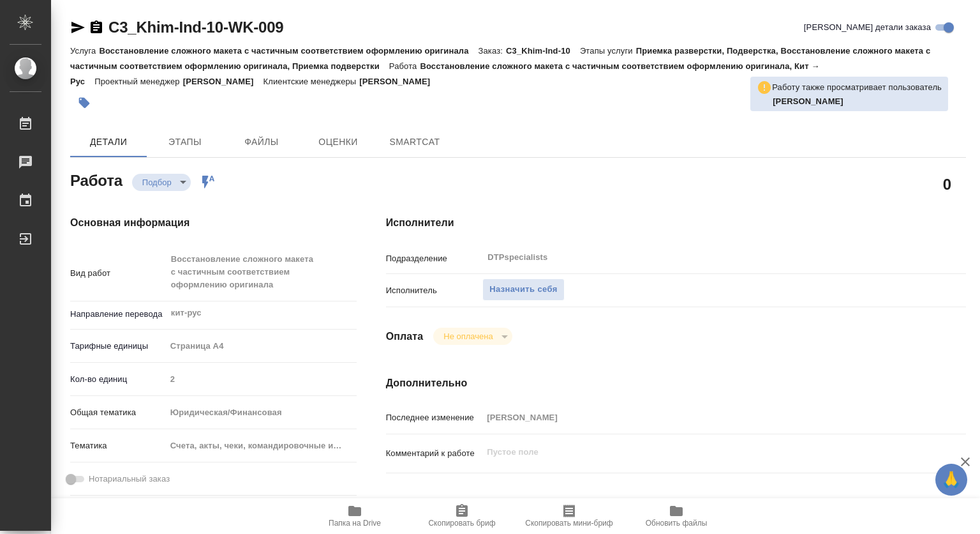  Describe the element at coordinates (435, 454) in the screenshot. I see `p: Комментарий к работе` at that location.